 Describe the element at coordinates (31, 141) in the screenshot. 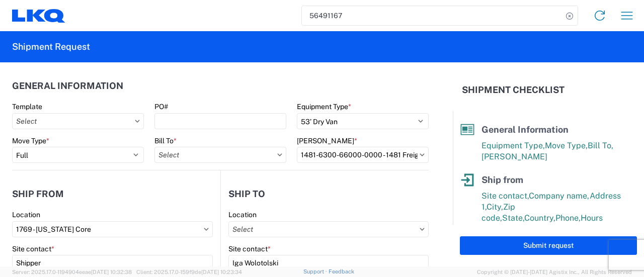

I see `label: Move Type` at that location.